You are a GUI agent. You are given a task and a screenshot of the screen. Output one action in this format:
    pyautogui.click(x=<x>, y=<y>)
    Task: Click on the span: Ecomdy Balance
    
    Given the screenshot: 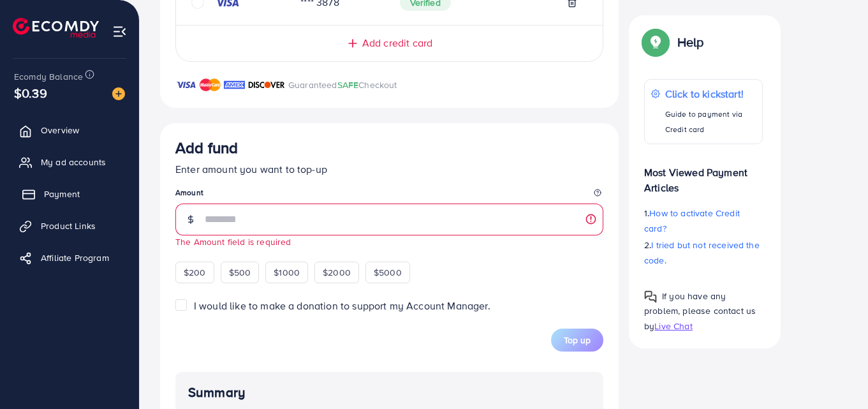 What is the action you would take?
    pyautogui.click(x=48, y=77)
    